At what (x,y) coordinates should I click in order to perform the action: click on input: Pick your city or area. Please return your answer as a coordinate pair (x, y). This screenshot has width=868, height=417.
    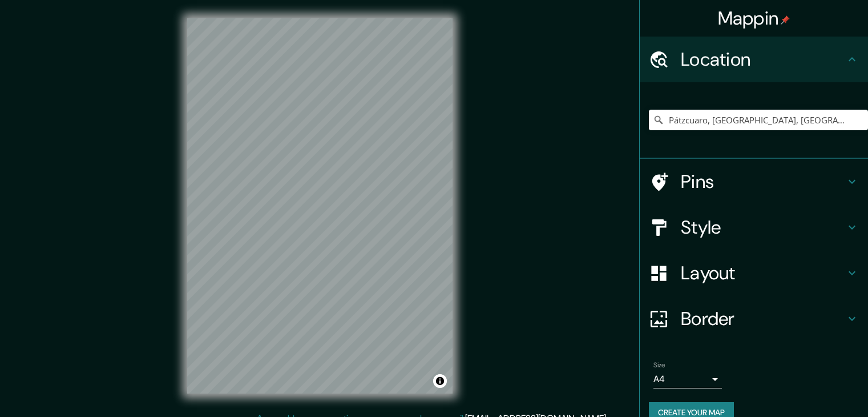
    Looking at the image, I should click on (759, 120).